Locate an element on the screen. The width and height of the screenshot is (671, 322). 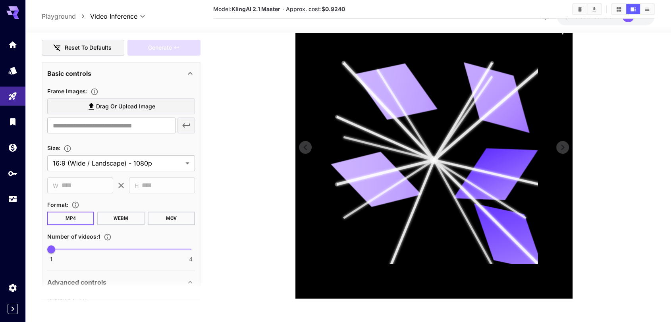
b: $0.9240 is located at coordinates (333, 9).